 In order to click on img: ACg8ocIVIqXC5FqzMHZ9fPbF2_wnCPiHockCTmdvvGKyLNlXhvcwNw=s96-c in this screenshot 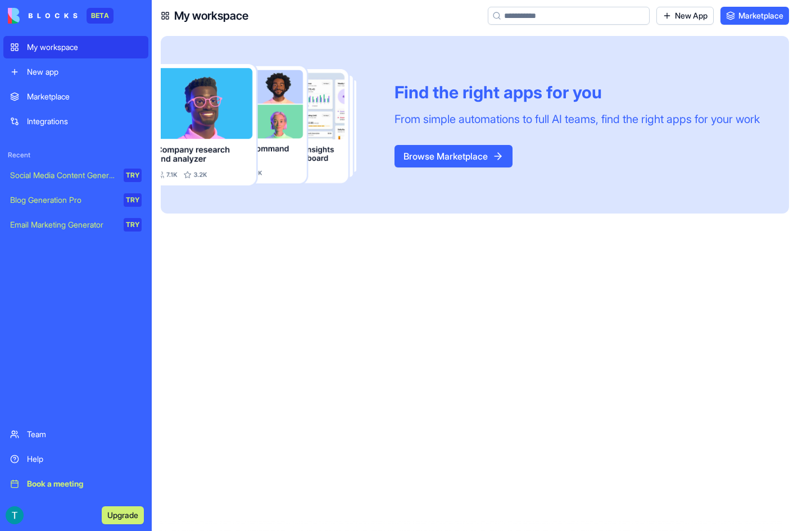, I will do `click(15, 515)`.